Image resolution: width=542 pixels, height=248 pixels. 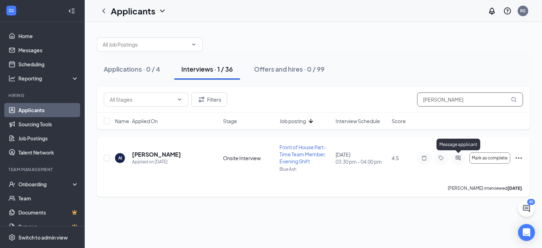 What do you see at coordinates (12, 238) in the screenshot?
I see `svg: Settings` at bounding box center [12, 238].